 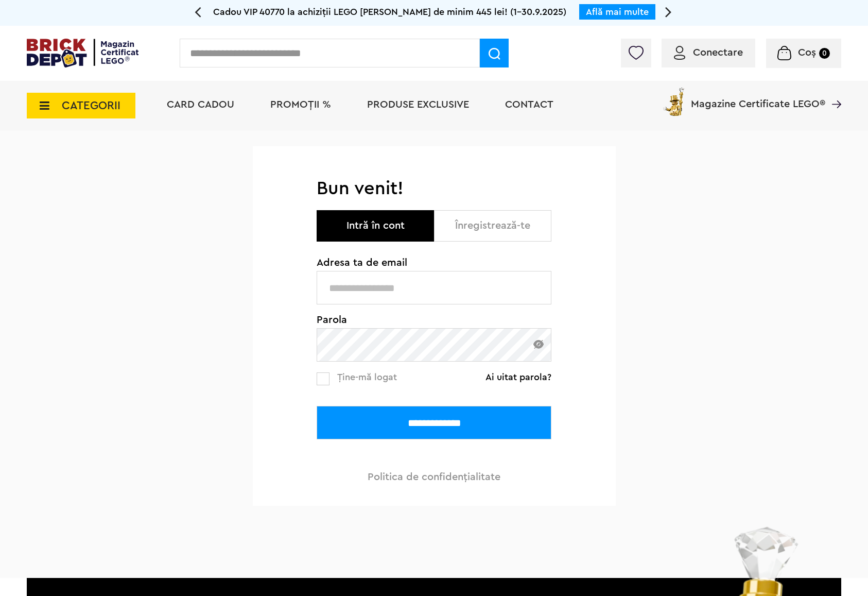 I want to click on button: Înregistrează-te, so click(x=493, y=226).